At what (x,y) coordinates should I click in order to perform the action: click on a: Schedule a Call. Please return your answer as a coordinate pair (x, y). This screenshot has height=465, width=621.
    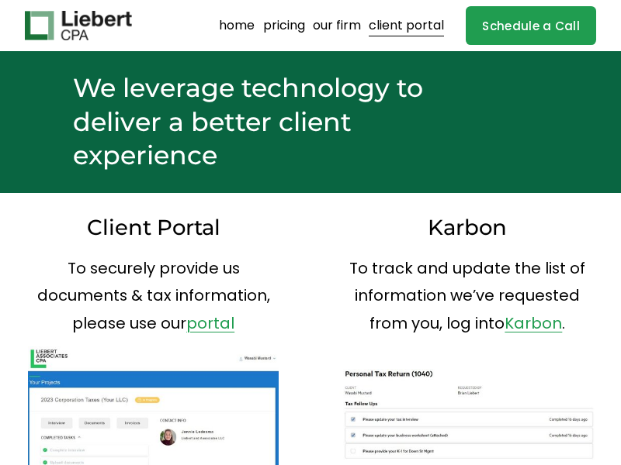
    Looking at the image, I should click on (531, 26).